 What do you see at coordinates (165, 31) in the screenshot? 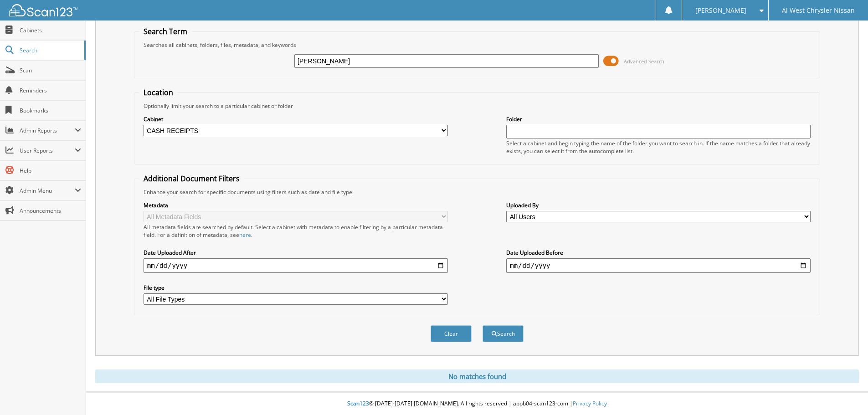
I see `legend: Search Term` at bounding box center [165, 31].